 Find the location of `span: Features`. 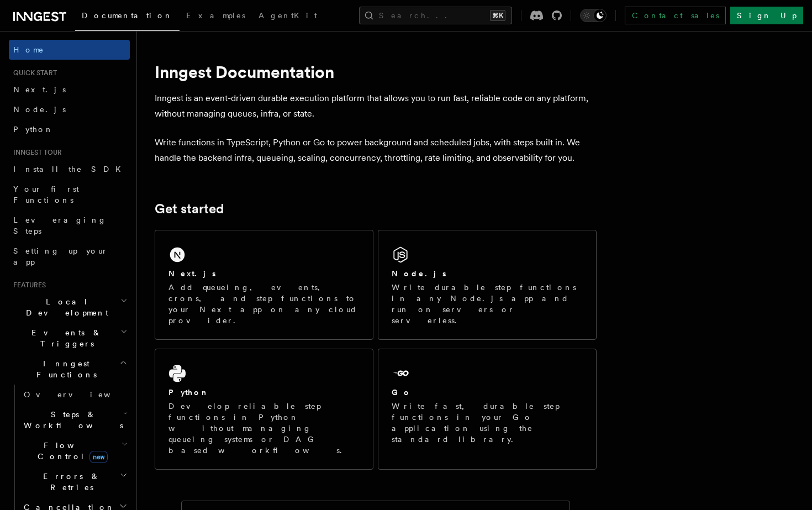

span: Features is located at coordinates (27, 285).